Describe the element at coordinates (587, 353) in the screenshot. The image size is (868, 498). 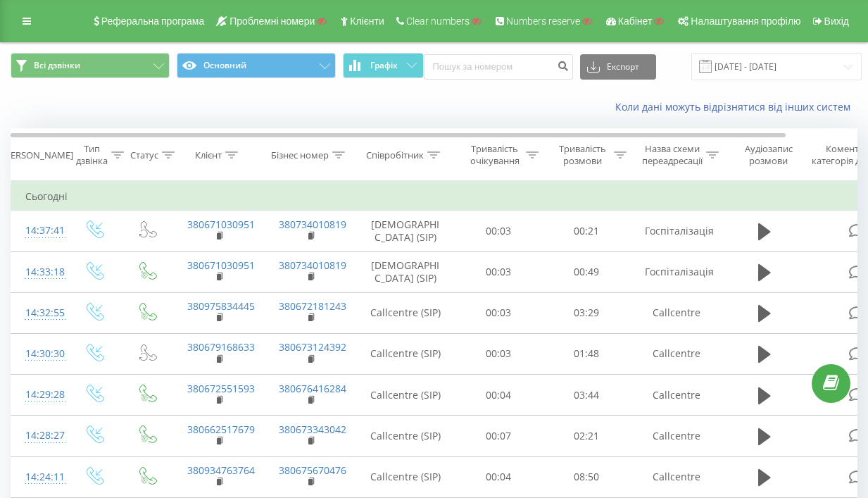
I see `td: 01:48` at that location.